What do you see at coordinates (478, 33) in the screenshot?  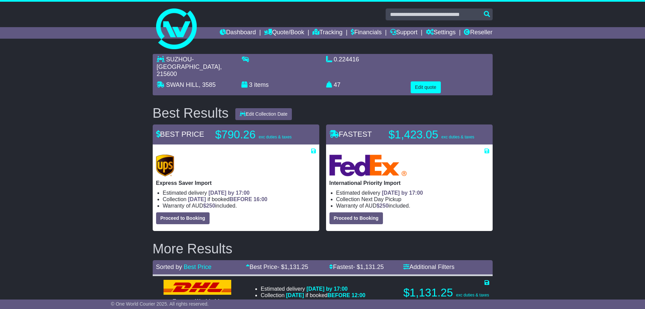 I see `a: Reseller` at bounding box center [478, 33].